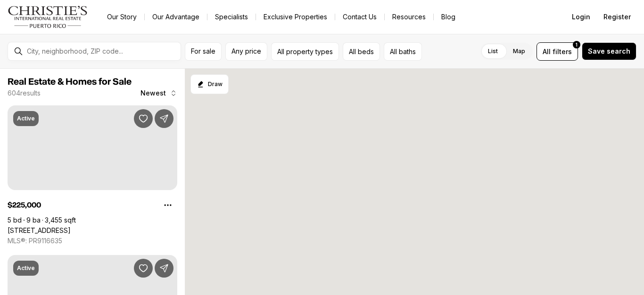  I want to click on span: 1, so click(577, 44).